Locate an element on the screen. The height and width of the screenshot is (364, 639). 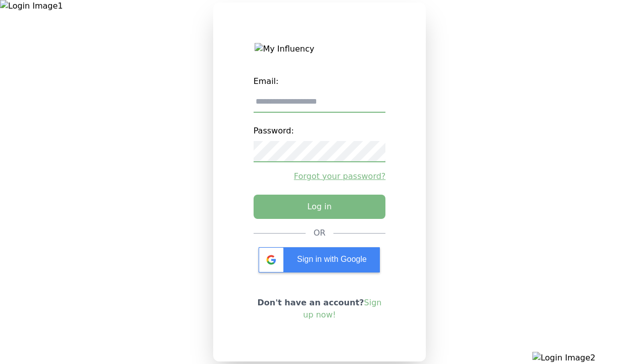
div: Sign in with Google is located at coordinates (320, 260).